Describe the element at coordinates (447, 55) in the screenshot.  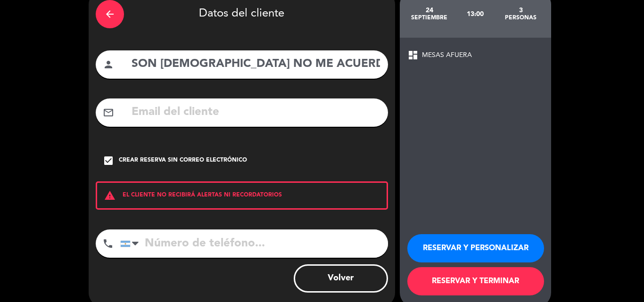
I see `span: MESAS AFUERA` at that location.